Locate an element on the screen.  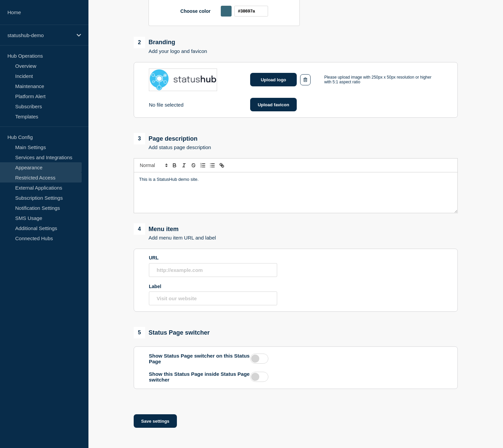
button: Toggle ordered list is located at coordinates (203, 165).